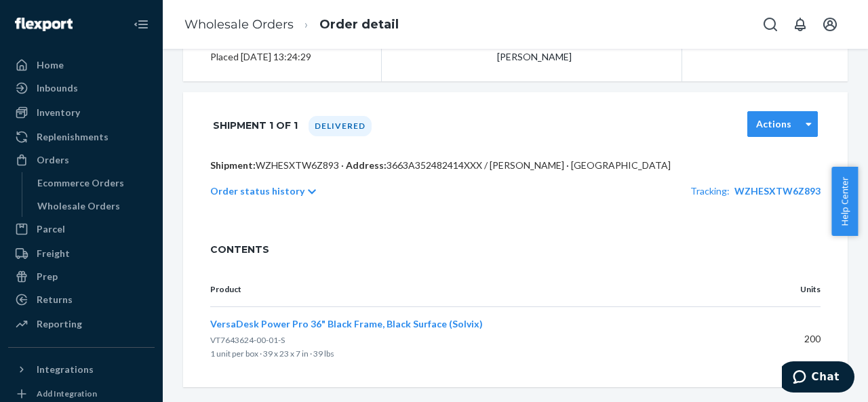 The width and height of the screenshot is (868, 402). Describe the element at coordinates (793, 290) in the screenshot. I see `p: Units` at that location.